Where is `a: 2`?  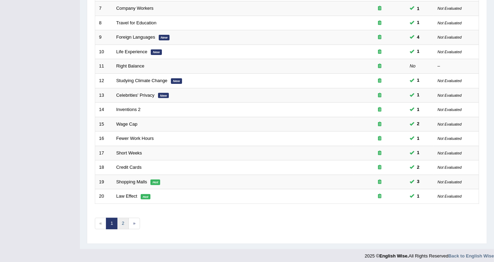
a: 2 is located at coordinates (123, 223).